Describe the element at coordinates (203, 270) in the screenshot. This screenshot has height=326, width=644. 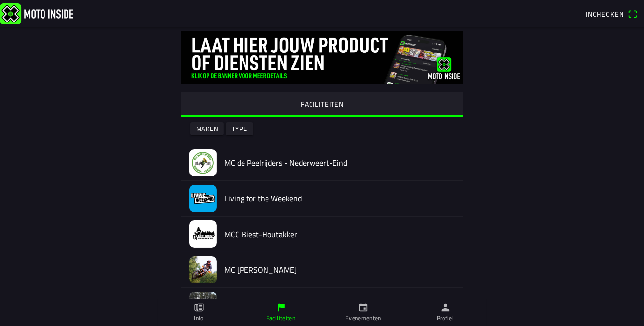
I see `img: OVnFQxerog5cC59gt7GlBiORcCq4WNUAybko3va6.jpeg` at that location.